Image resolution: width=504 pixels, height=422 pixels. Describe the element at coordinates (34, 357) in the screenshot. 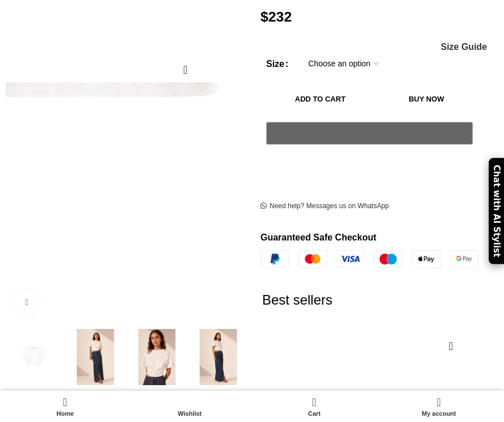

I see `img: Alda Open Back Drawstring Crop T Shirt - White` at that location.